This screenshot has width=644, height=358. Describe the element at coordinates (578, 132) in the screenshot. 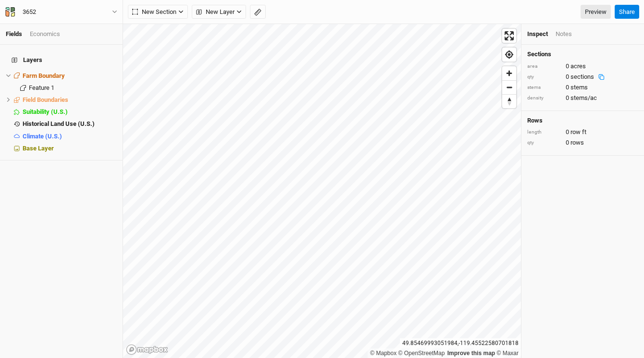

I see `span: row ft` at that location.